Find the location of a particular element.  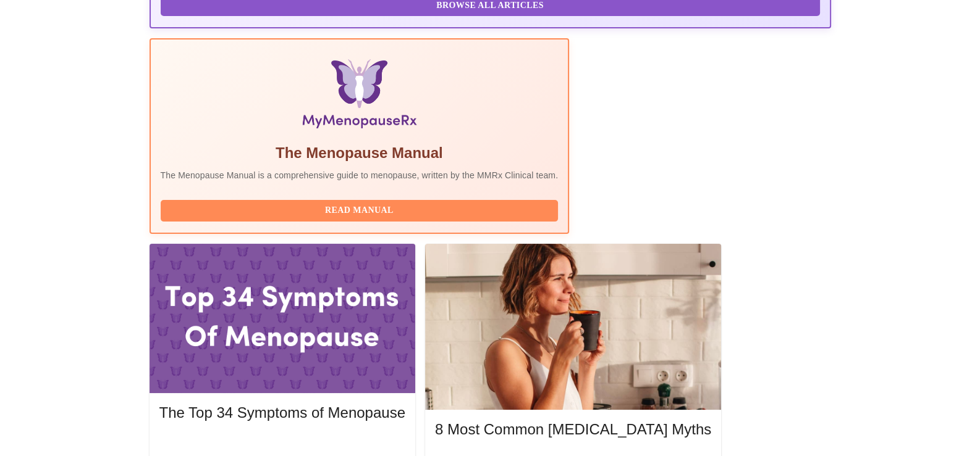

button: Read More is located at coordinates (282, 445).